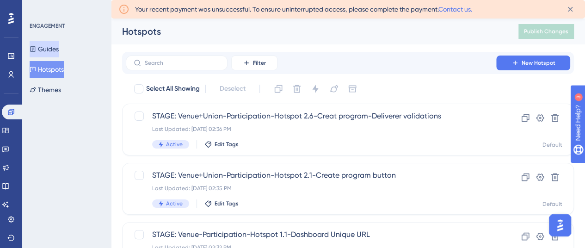 This screenshot has height=248, width=585. Describe the element at coordinates (254, 63) in the screenshot. I see `button: Filter` at that location.